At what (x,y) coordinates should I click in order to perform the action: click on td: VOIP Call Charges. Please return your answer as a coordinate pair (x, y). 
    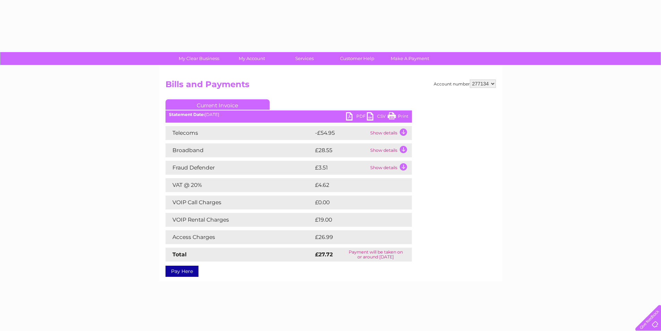
    Looking at the image, I should click on (239, 202).